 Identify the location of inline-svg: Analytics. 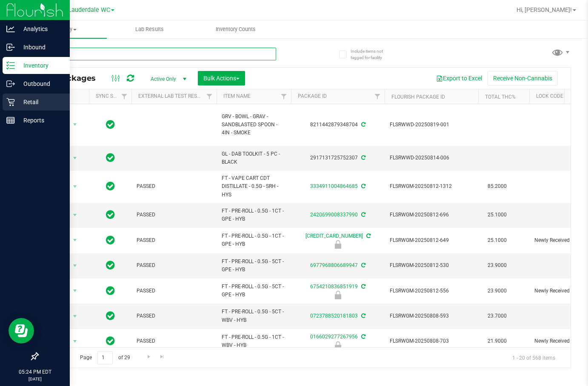
(11, 29).